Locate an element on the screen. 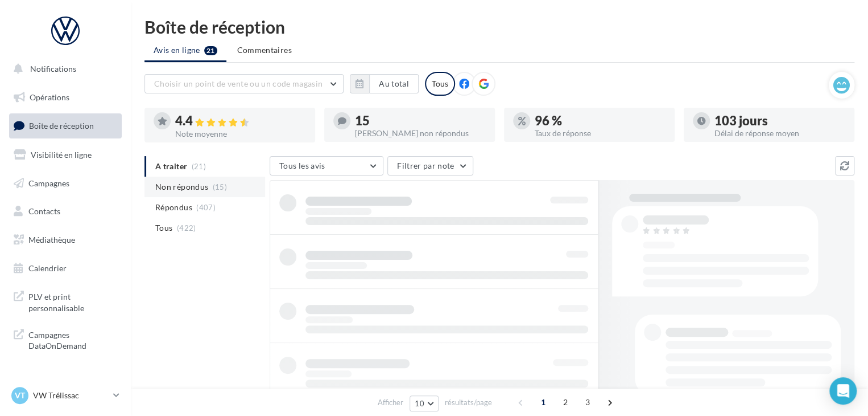 The width and height of the screenshot is (868, 416). span: Commentaires is located at coordinates (265, 50).